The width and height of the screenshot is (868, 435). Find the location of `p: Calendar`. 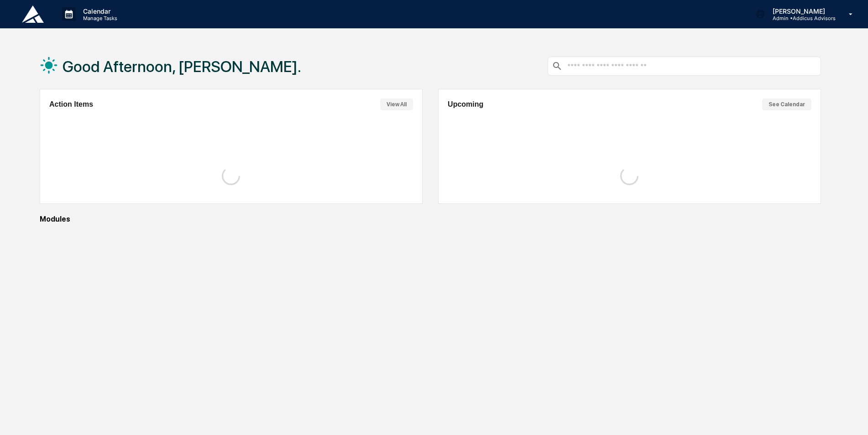

p: Calendar is located at coordinates (98, 11).